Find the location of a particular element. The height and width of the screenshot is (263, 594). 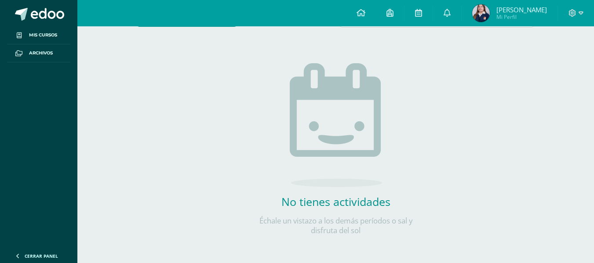

img: 8e648b3ef4399ba69e938ee70c23ee47.png is located at coordinates (481, 13).